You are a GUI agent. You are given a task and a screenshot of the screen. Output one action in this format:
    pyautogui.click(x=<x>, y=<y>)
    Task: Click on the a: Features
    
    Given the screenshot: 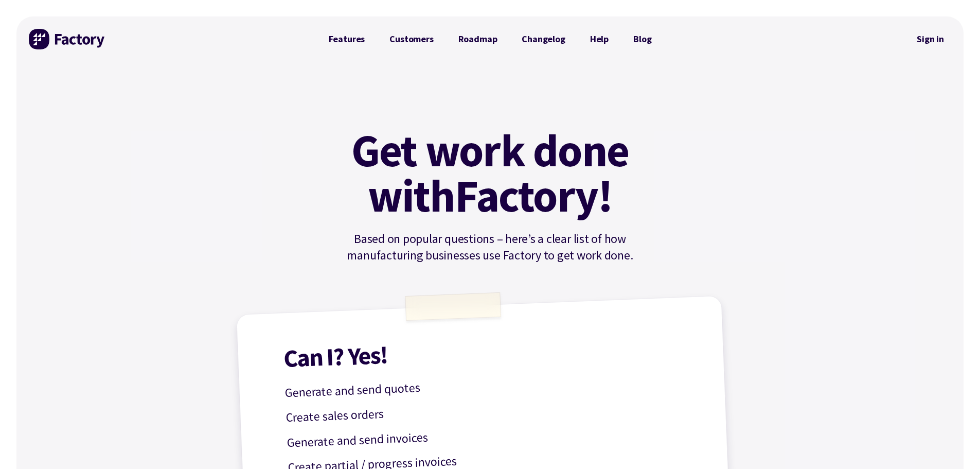 What is the action you would take?
    pyautogui.click(x=347, y=39)
    